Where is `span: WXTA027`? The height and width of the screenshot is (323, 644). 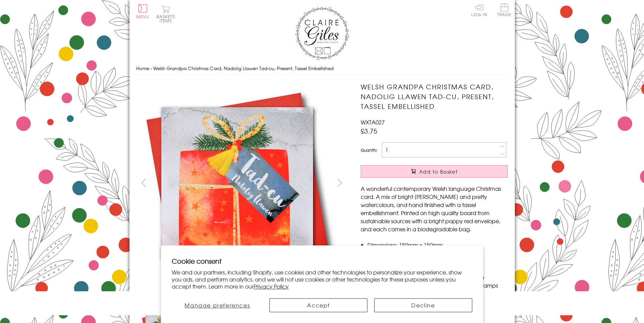 span: WXTA027 is located at coordinates (372, 122).